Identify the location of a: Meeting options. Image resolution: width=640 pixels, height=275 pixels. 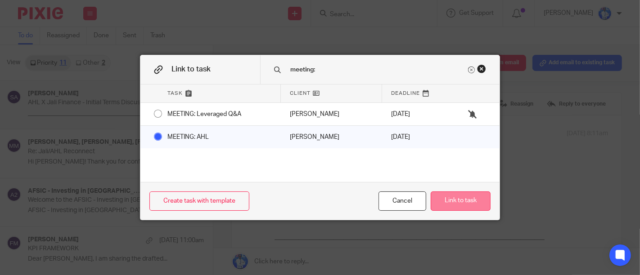
(64, 122).